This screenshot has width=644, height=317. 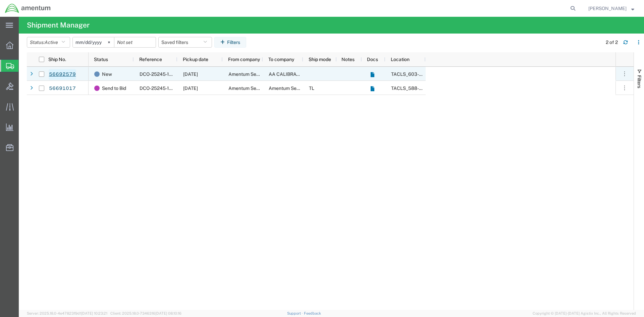 What do you see at coordinates (185, 42) in the screenshot?
I see `button: Saved filters` at bounding box center [185, 42].